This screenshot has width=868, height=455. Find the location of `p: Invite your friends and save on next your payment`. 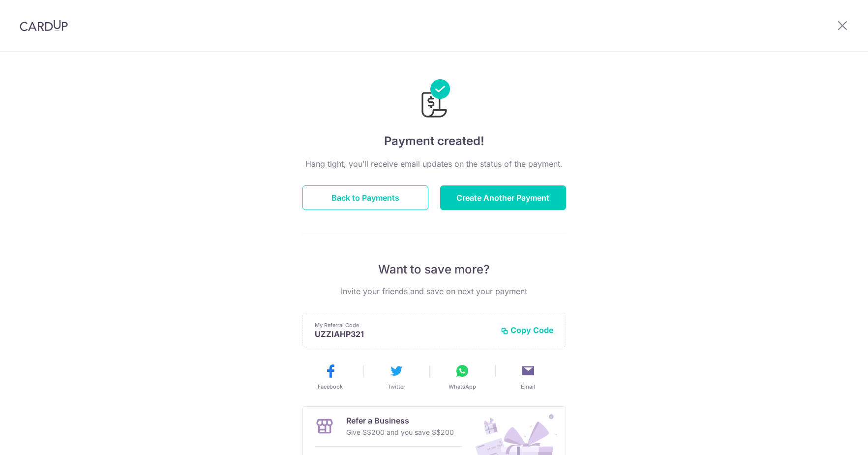

p: Invite your friends and save on next your payment is located at coordinates (434, 291).